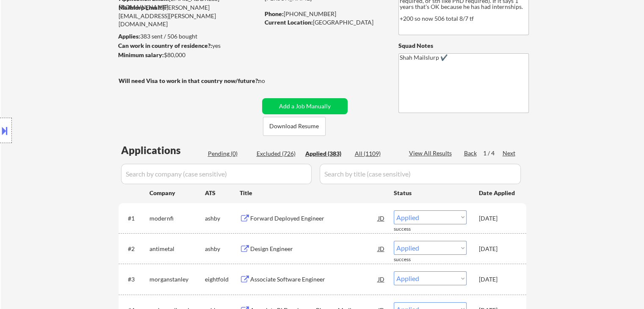 Image resolution: width=644 pixels, height=309 pixels. Describe the element at coordinates (420, 174) in the screenshot. I see `input: Search by title (case sensitive)` at that location.